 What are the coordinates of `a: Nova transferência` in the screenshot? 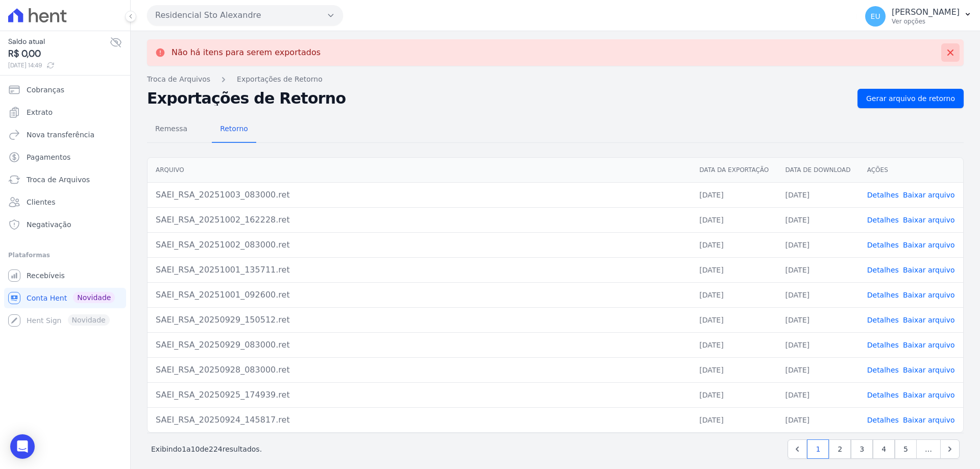 It's located at (65, 134).